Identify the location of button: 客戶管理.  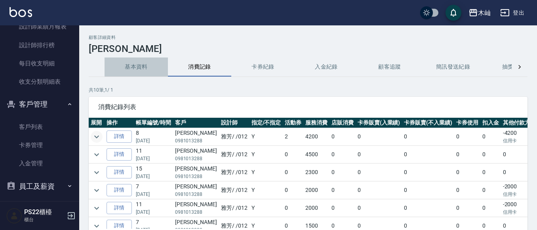
(40, 104).